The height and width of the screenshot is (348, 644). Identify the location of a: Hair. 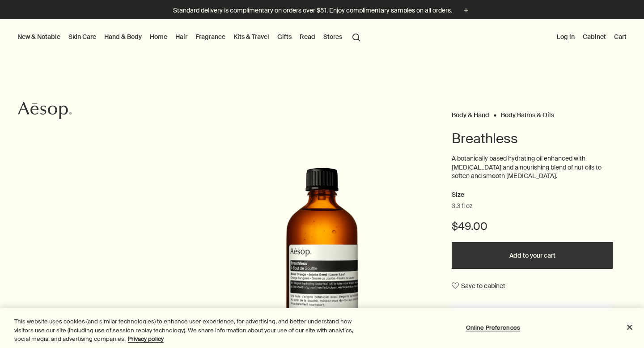
(181, 37).